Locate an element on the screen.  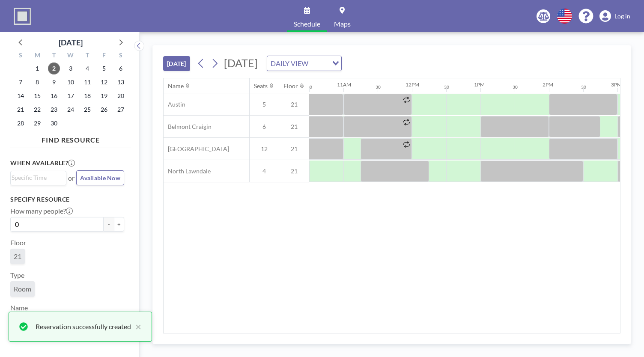
span: Wednesday, September 3, 2025 is located at coordinates (70, 69).